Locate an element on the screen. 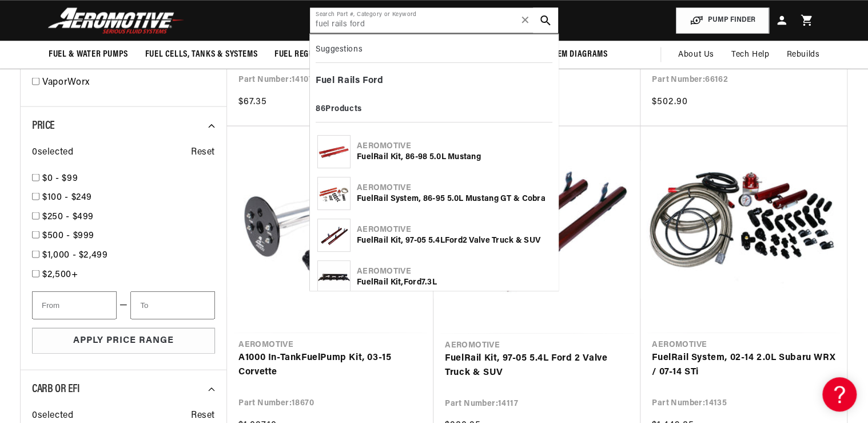  span: Tech Help is located at coordinates (751, 54).